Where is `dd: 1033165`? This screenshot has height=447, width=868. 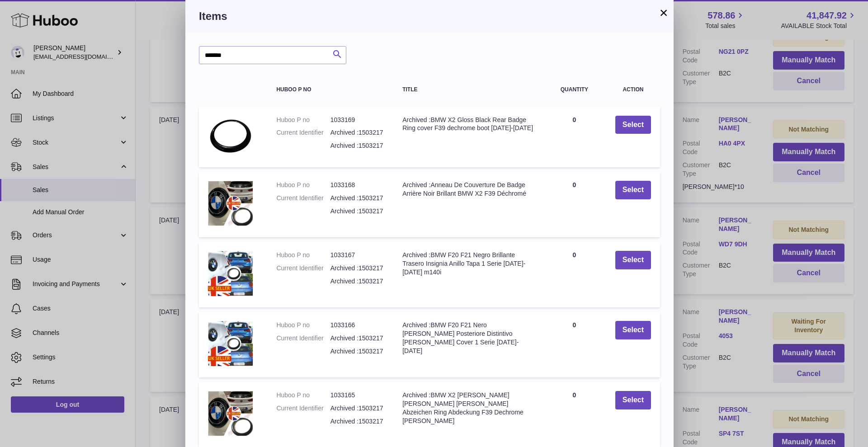
dd: 1033165 is located at coordinates (357, 395).